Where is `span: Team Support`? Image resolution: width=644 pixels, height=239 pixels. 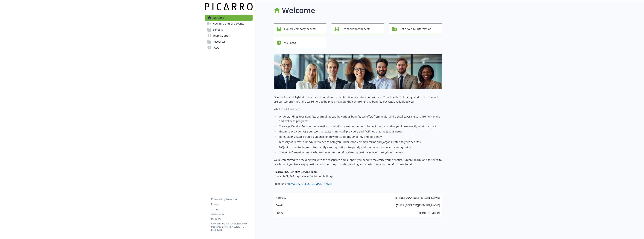
span: Team Support is located at coordinates (221, 36).